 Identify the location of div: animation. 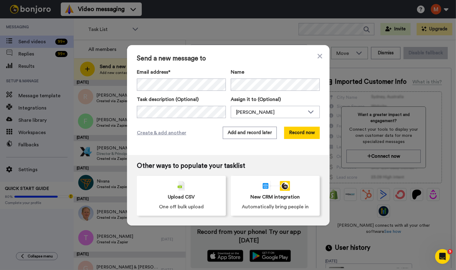
(275, 186).